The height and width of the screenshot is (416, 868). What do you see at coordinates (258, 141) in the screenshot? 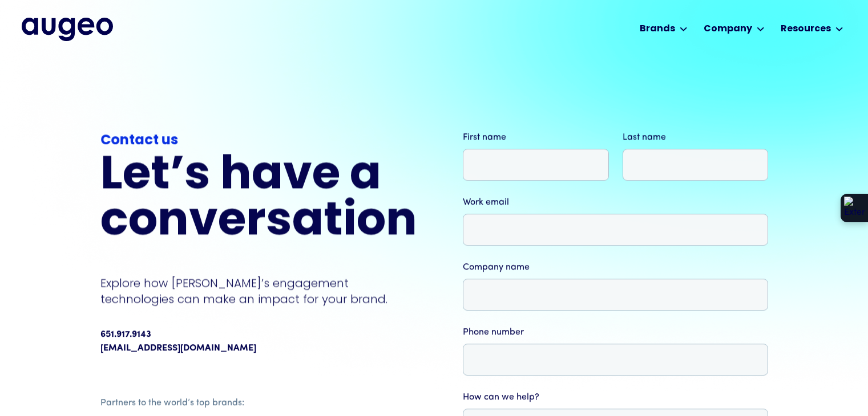
I see `div: Contact us` at bounding box center [258, 141].